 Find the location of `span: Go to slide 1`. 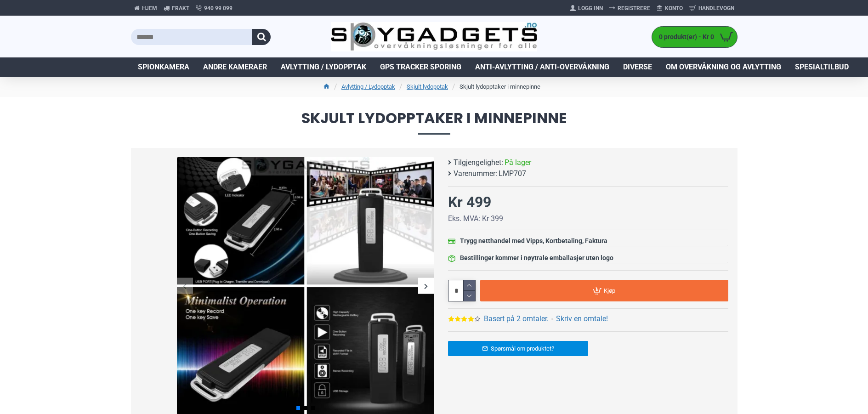

span: Go to slide 1 is located at coordinates (298, 408).